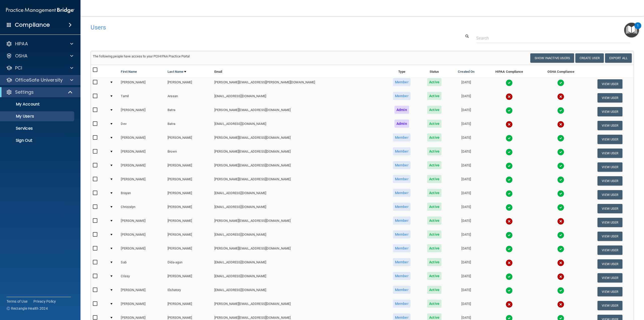 This screenshot has width=644, height=320. I want to click on p: OfficeSafe University, so click(39, 80).